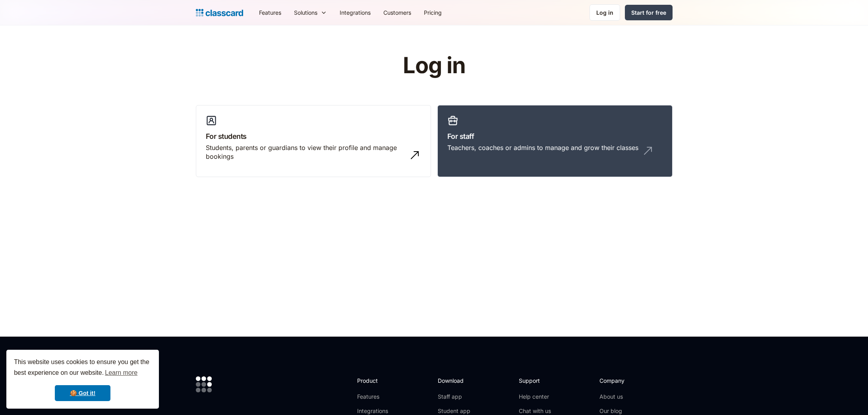  I want to click on a: Help center, so click(535, 396).